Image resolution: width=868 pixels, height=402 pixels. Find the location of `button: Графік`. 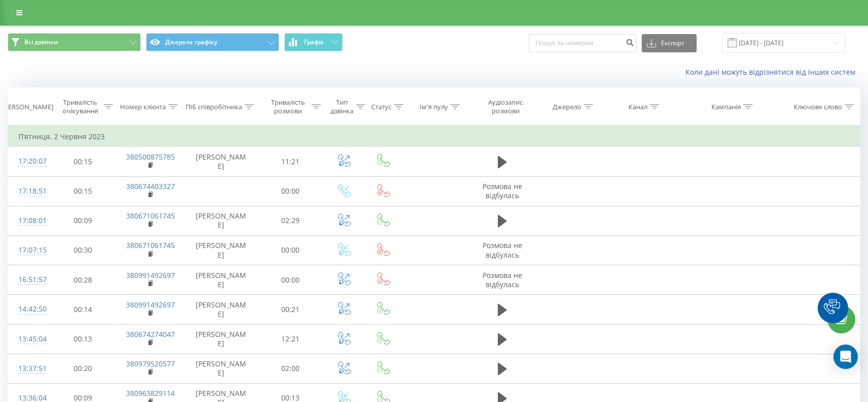

button: Графік is located at coordinates (313, 42).